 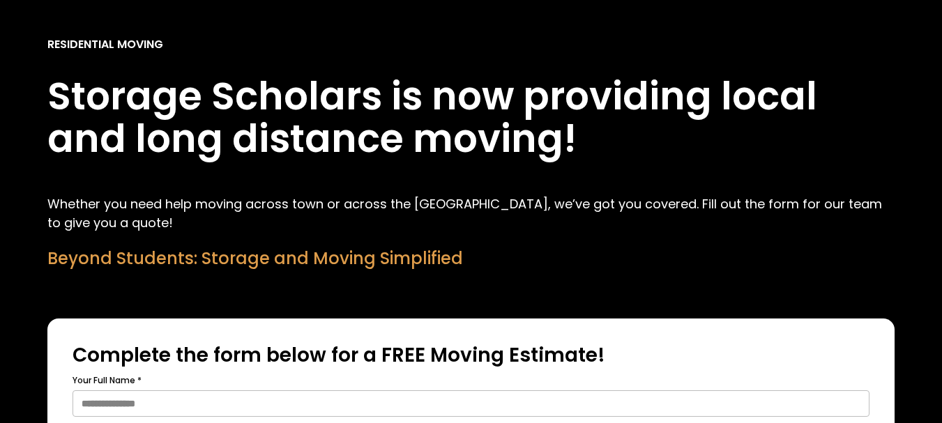 What do you see at coordinates (471, 381) in the screenshot?
I see `label: Your Full Name *` at bounding box center [471, 381].